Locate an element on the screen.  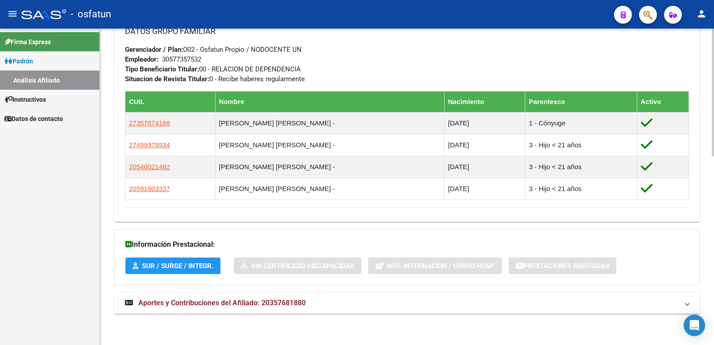
div: 30577357532 is located at coordinates (182, 59).